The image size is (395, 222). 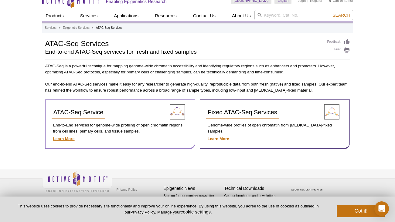 I want to click on p: Sign up for our monthly newsletter highlighting recent publications in the field of epigenetics., so click(x=193, y=204).